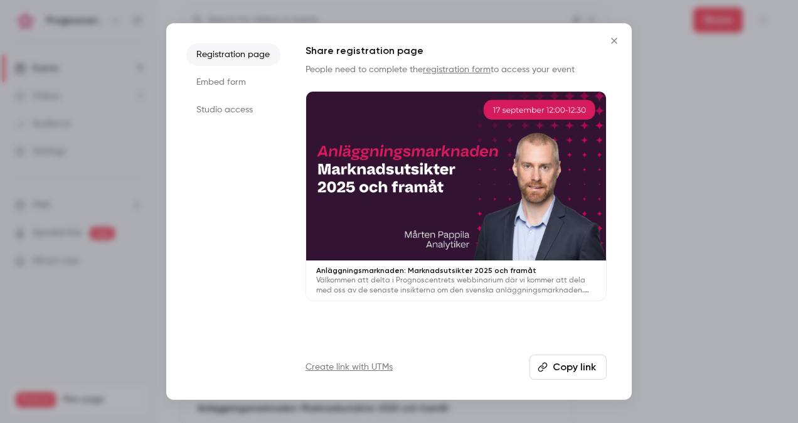 The width and height of the screenshot is (798, 423). Describe the element at coordinates (614, 41) in the screenshot. I see `button: Close` at that location.